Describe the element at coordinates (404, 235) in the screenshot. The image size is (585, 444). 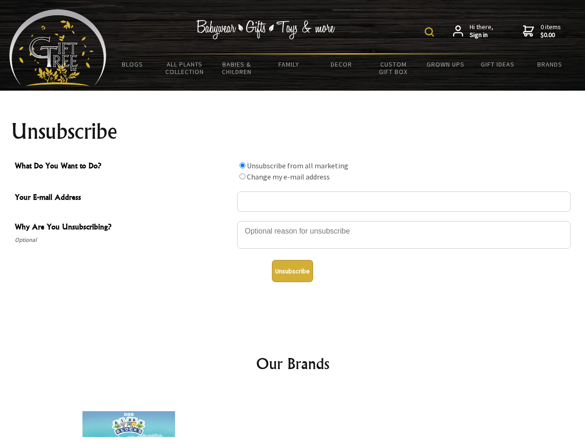
I see `textarea: Why Are You Unsubscribing?` at that location.